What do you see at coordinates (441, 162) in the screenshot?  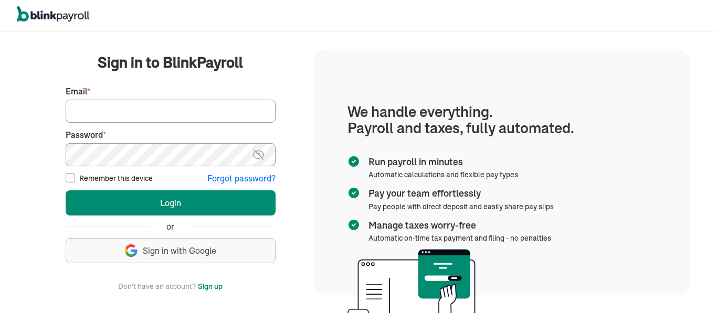 I see `span: Run payroll in minutes` at bounding box center [441, 162].